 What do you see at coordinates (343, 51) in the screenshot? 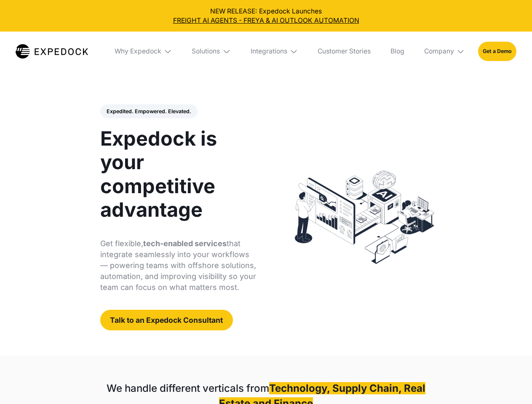
I see `a: Customer Stories` at bounding box center [343, 51].